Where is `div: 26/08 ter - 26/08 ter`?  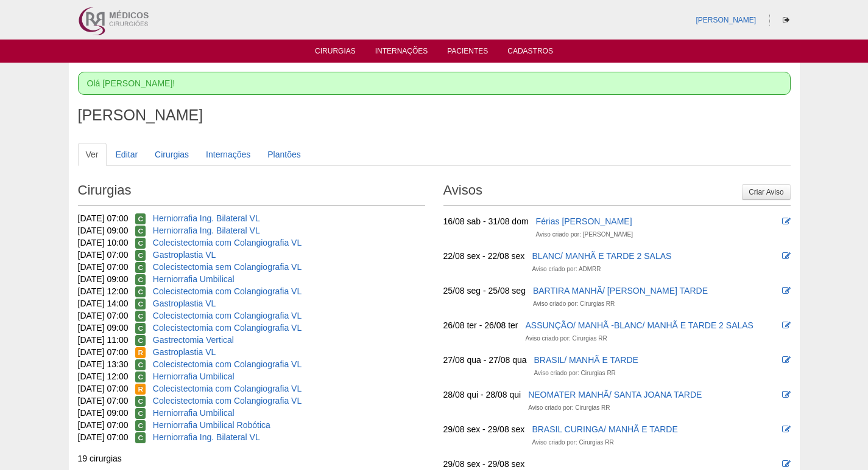 div: 26/08 ter - 26/08 ter is located at coordinates (481, 325).